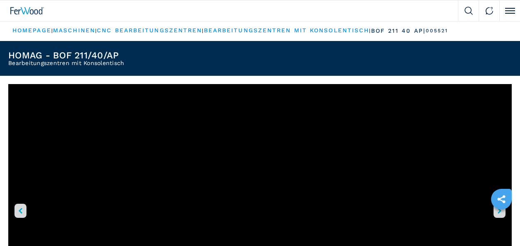 The image size is (520, 246). Describe the element at coordinates (27, 11) in the screenshot. I see `img: Ferwood` at that location.